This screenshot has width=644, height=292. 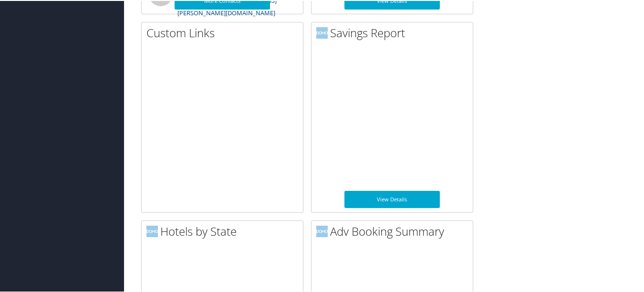 What do you see at coordinates (225, 32) in the screenshot?
I see `h2: Custom Links` at bounding box center [225, 32].